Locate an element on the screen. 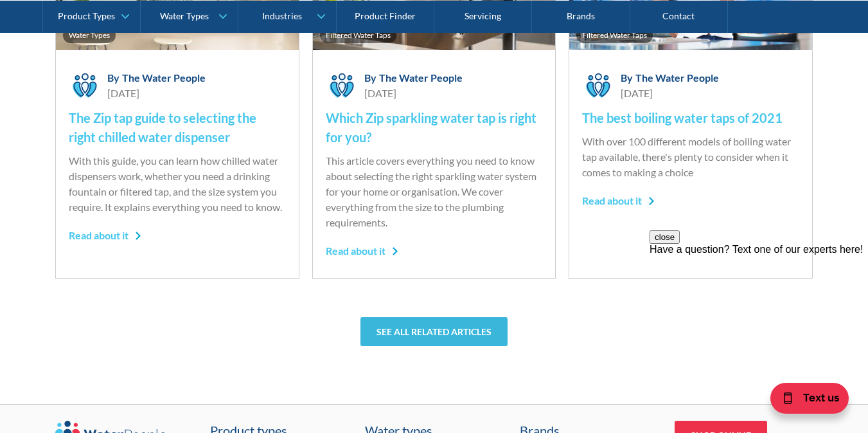 This screenshot has height=433, width=868. h4: Which Zip sparkling water tap is right for you? is located at coordinates (434, 127).